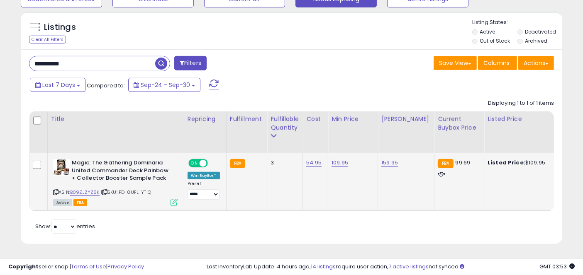  I want to click on a: 7 active listings, so click(408, 267).